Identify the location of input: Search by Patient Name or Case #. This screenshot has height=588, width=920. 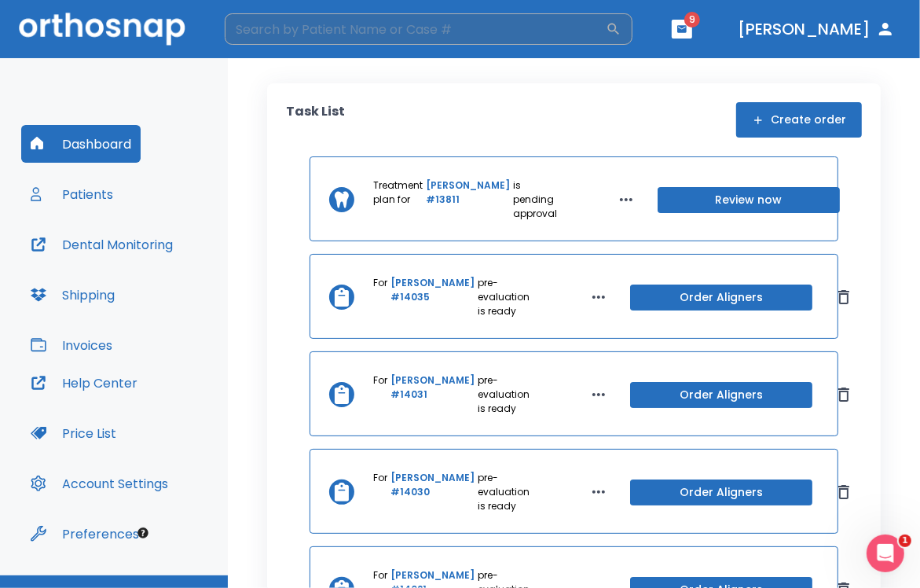
(415, 29).